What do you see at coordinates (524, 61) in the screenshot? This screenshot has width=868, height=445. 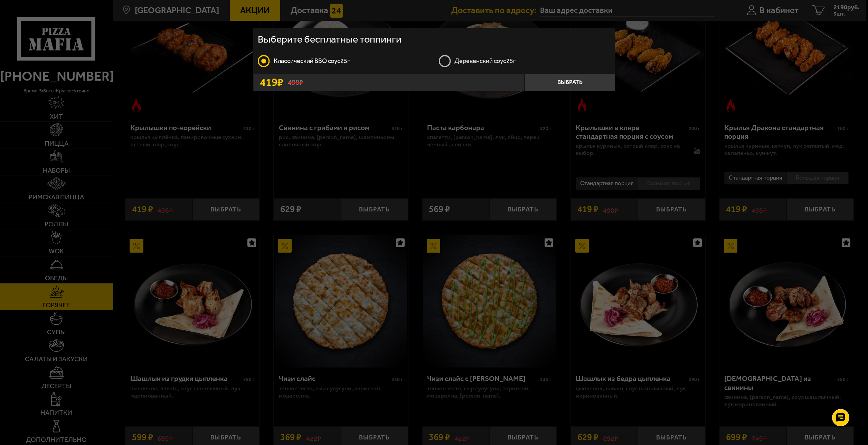 I see `label: Деревенский соус 25г` at bounding box center [524, 61].